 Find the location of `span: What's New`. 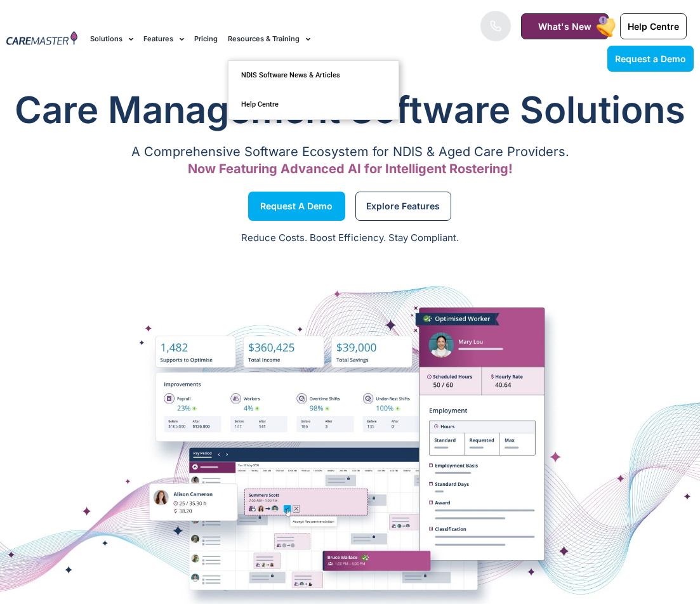

span: What's New is located at coordinates (565, 26).